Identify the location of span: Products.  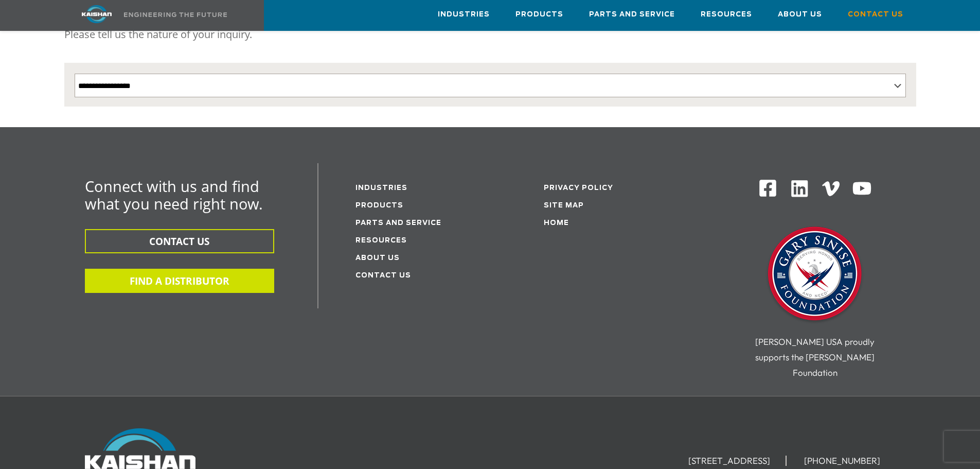
(539, 14).